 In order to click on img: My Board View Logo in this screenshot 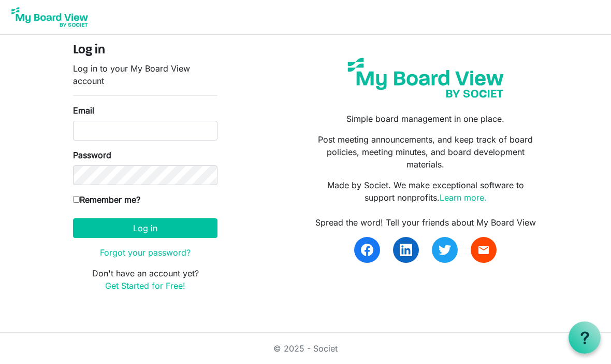, I will do `click(50, 17)`.